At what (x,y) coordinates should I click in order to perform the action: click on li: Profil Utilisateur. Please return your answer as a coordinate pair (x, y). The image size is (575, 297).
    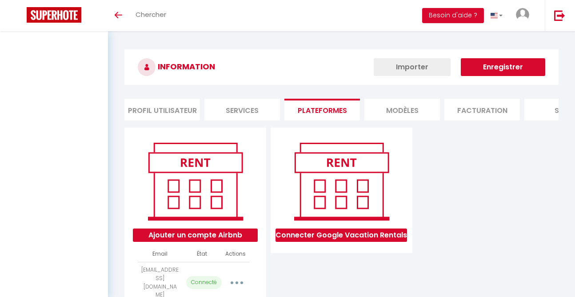
    Looking at the image, I should click on (162, 109).